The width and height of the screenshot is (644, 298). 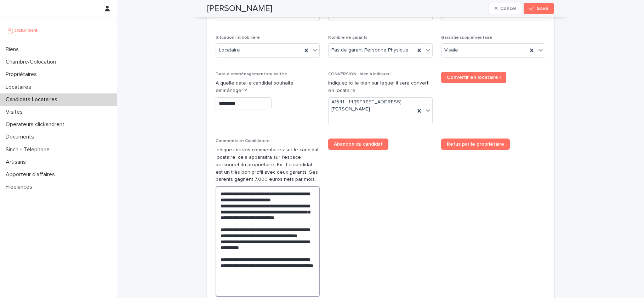 I want to click on button: Save, so click(x=538, y=9).